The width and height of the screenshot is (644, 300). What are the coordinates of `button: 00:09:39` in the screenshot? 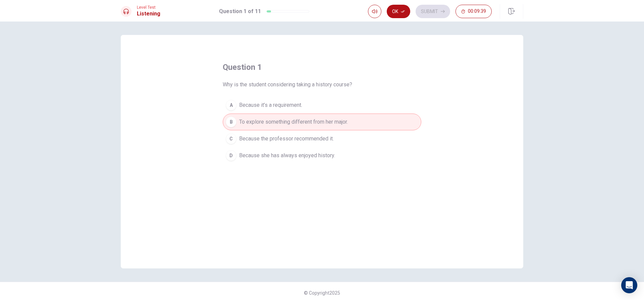 It's located at (474, 11).